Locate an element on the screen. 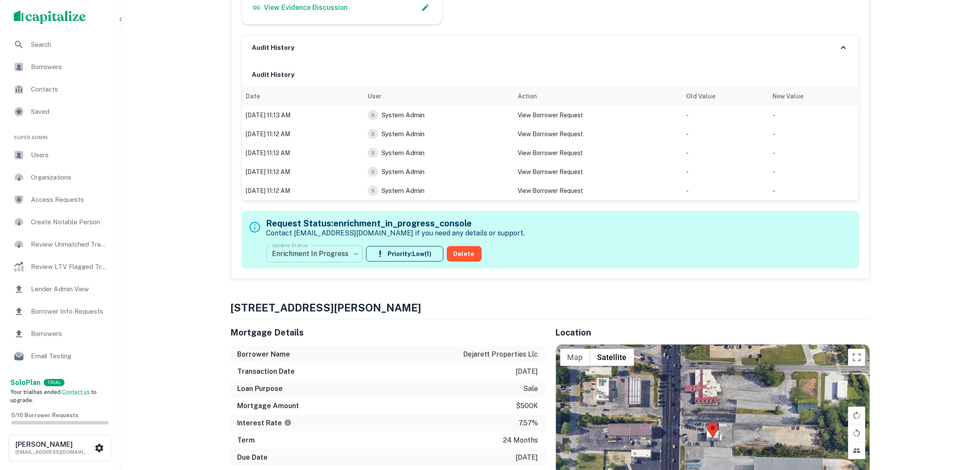  div: Search is located at coordinates (59, 45).